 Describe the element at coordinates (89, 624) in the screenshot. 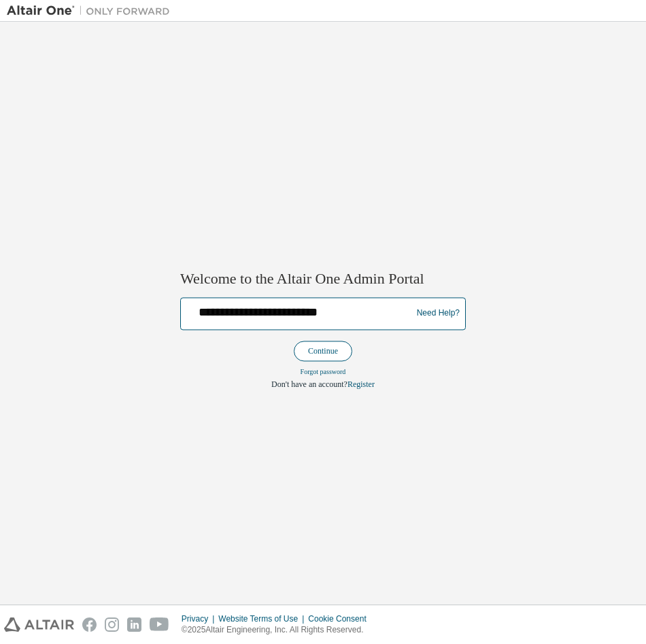

I see `img: facebook.svg` at that location.